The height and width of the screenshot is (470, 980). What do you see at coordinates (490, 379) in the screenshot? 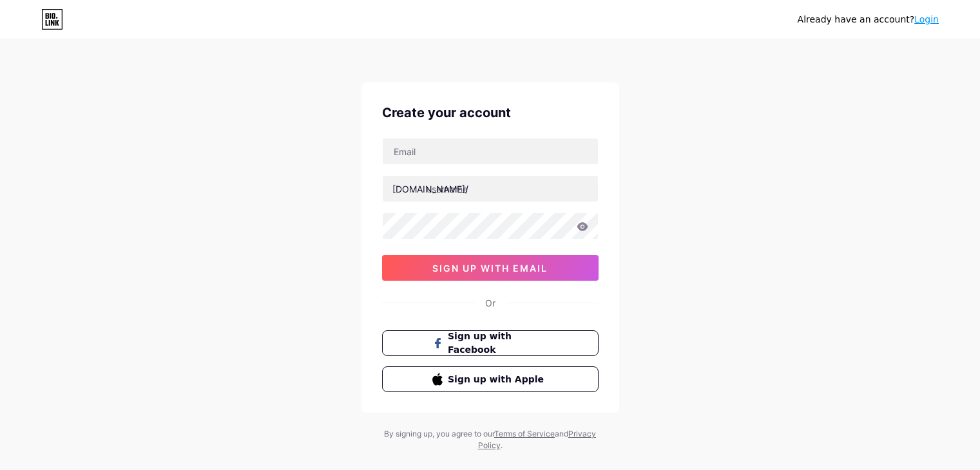
I see `button: Sign up with Apple` at bounding box center [490, 379].